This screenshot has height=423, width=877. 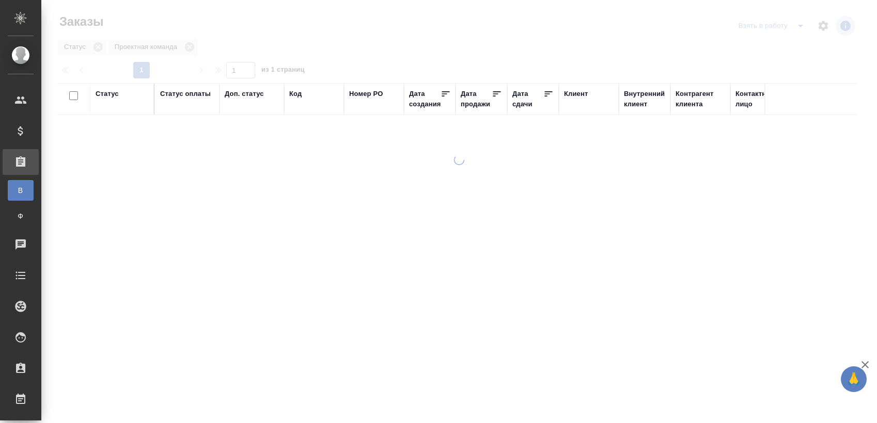 I want to click on div: Доп. статус, so click(x=244, y=94).